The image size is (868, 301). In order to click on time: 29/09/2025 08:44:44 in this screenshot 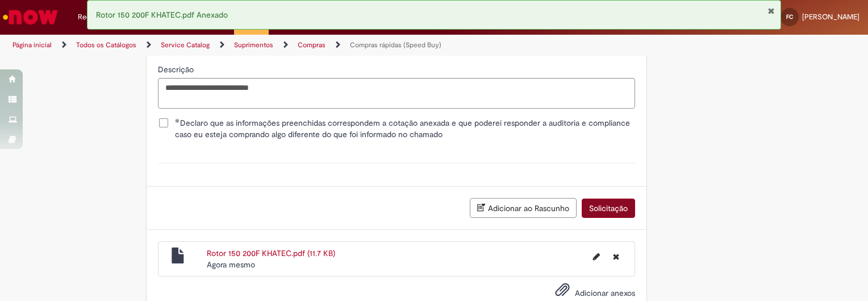, I will do `click(231, 265)`.